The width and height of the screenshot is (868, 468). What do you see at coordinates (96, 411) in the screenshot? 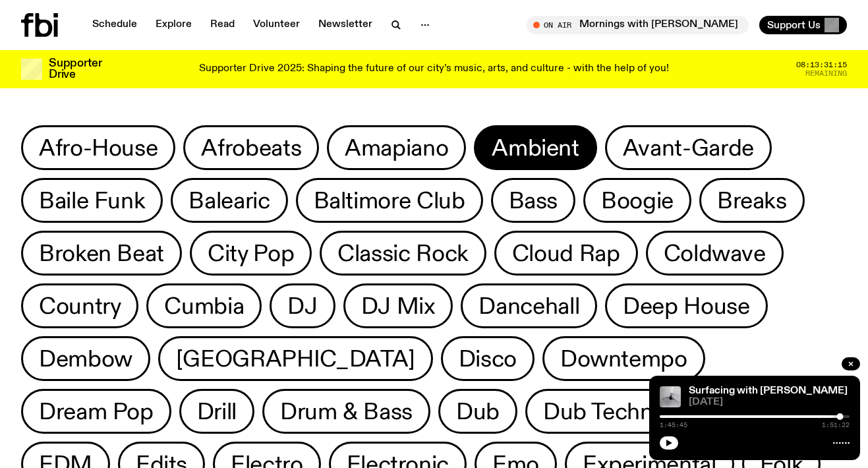
I see `span: Dream Pop` at bounding box center [96, 411].